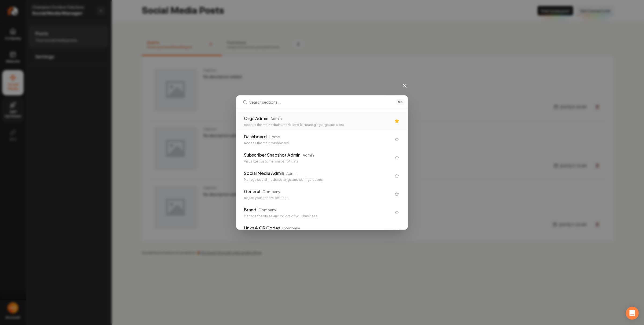 The width and height of the screenshot is (644, 325). Describe the element at coordinates (632, 313) in the screenshot. I see `div: Open Intercom Messenger` at that location.